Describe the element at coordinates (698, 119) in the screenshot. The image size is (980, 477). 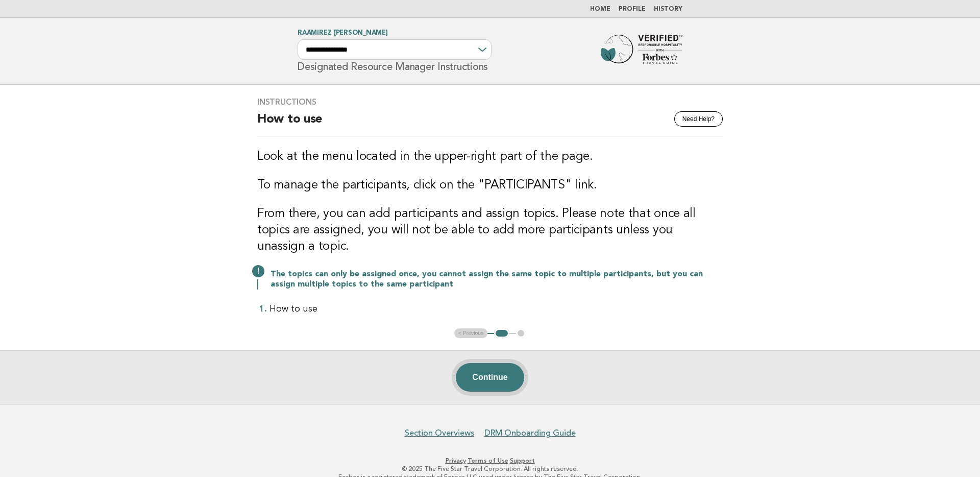
I see `button: Need Help?` at that location.